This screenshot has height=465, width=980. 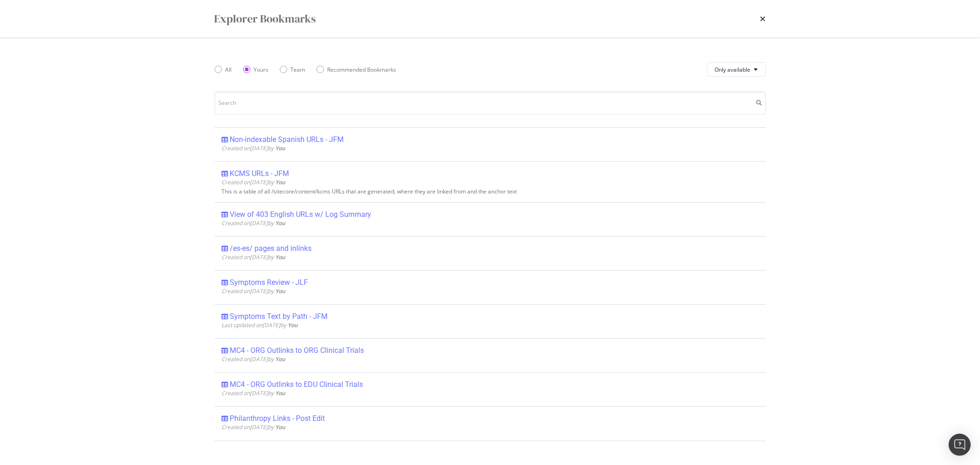 I want to click on input: Search, so click(x=490, y=103).